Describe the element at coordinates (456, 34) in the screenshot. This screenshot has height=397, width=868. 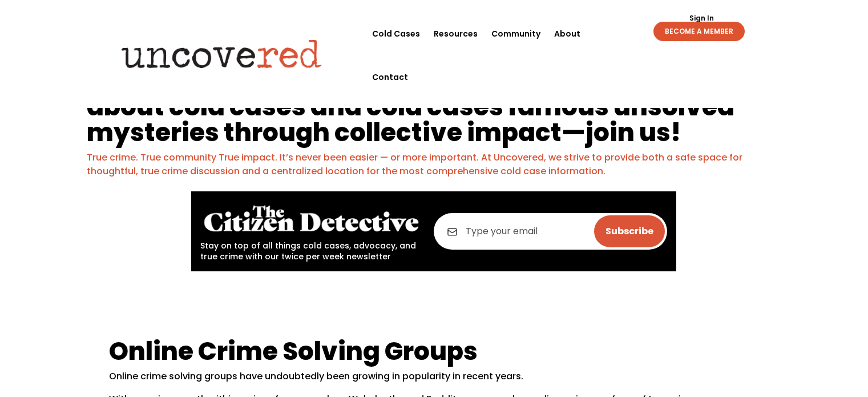
I see `a: Resources` at that location.